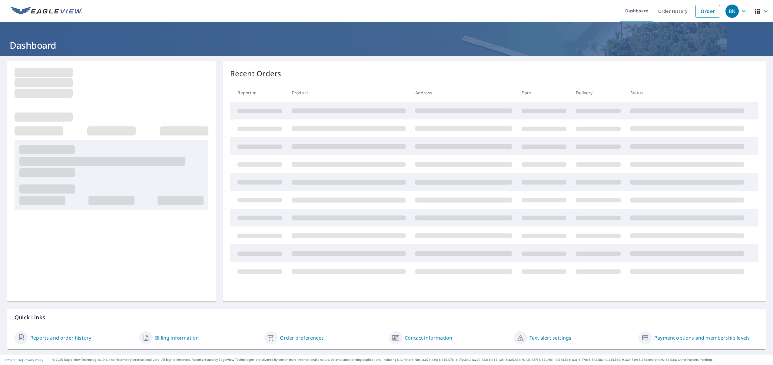 The width and height of the screenshot is (773, 365). I want to click on p: Quick Links, so click(386, 318).